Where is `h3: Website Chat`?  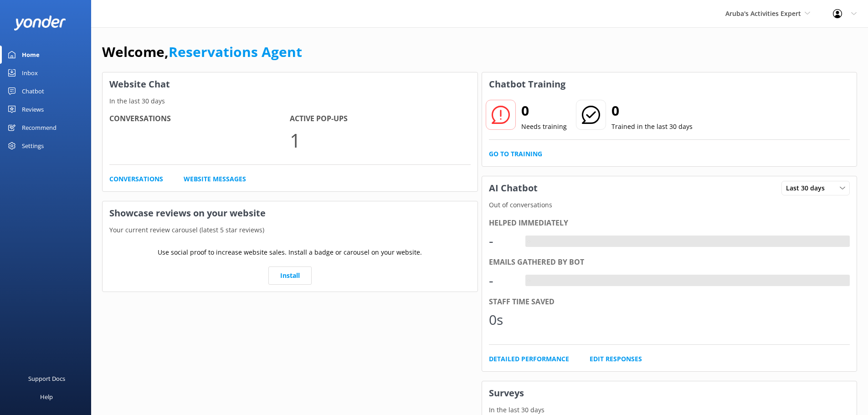
h3: Website Chat is located at coordinates (290, 84).